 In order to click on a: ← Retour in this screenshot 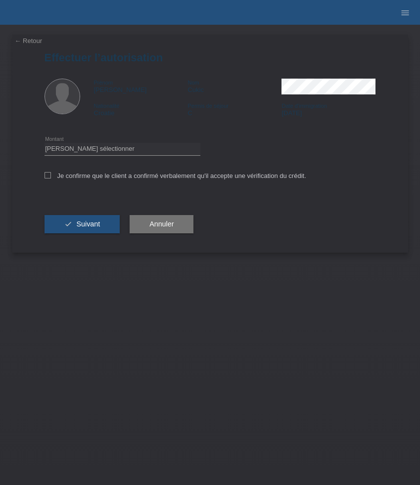, I will do `click(29, 41)`.